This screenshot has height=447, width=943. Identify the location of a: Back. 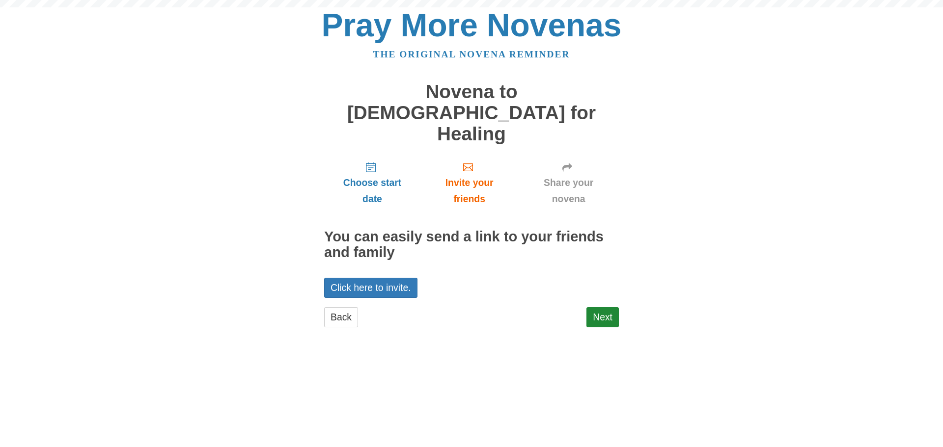
(341, 317).